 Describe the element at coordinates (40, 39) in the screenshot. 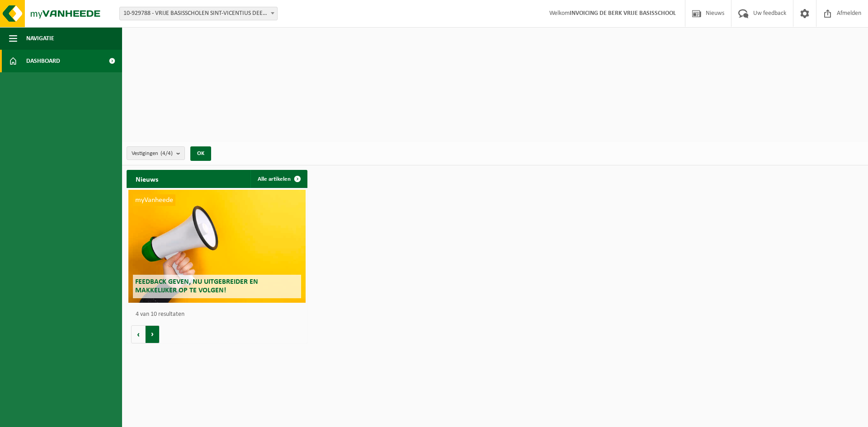

I see `span: Navigatie` at that location.